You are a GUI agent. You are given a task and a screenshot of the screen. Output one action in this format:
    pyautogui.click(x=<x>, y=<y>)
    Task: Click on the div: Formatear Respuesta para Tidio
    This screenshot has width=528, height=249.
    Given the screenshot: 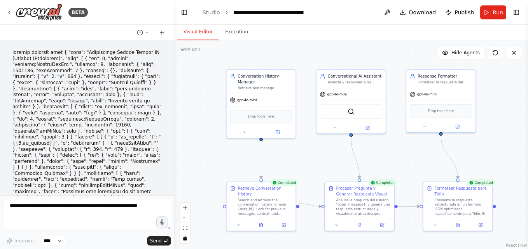 What is the action you would take?
    pyautogui.click(x=461, y=191)
    